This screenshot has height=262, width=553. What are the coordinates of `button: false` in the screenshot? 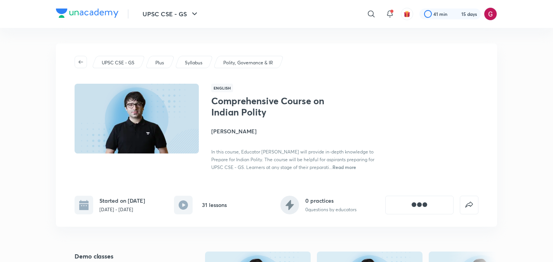 It's located at (469, 205).